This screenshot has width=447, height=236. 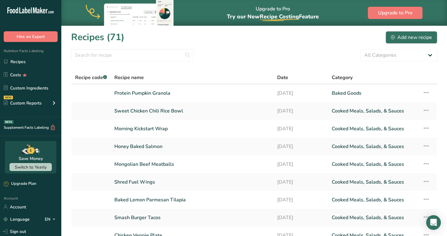 I want to click on a: Shred Fuel Wings, so click(x=192, y=182).